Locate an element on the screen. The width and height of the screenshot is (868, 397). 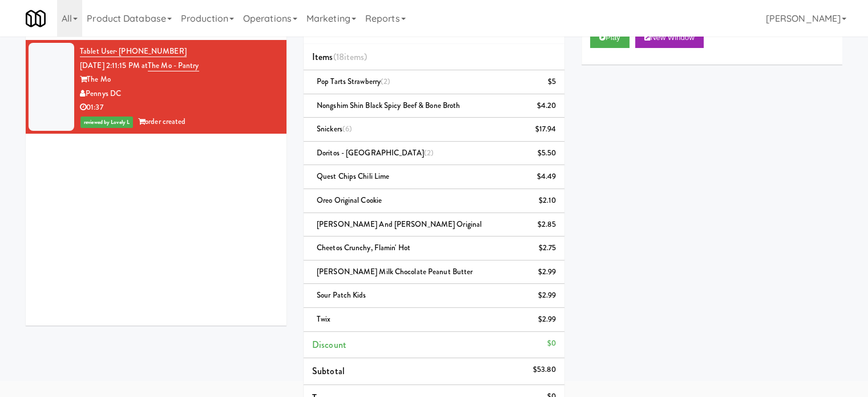
span: Subtotal is located at coordinates (328, 371).